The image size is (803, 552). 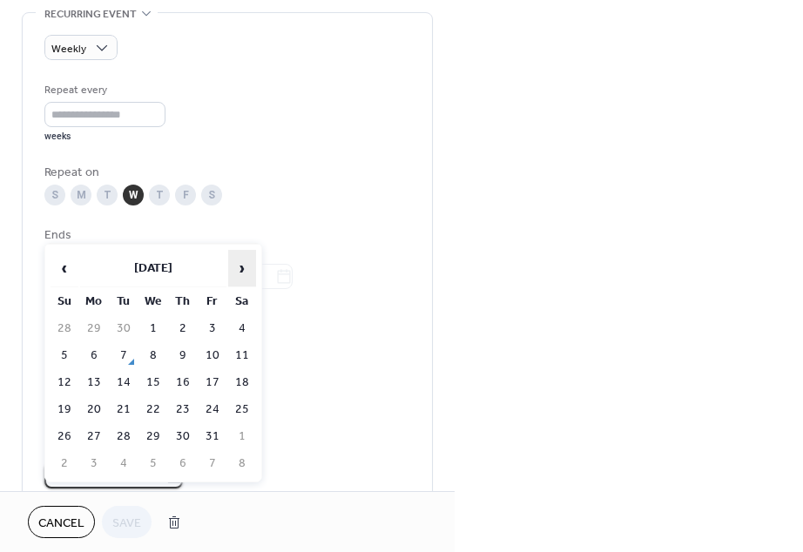 What do you see at coordinates (212, 355) in the screenshot?
I see `td: 10` at bounding box center [212, 355].